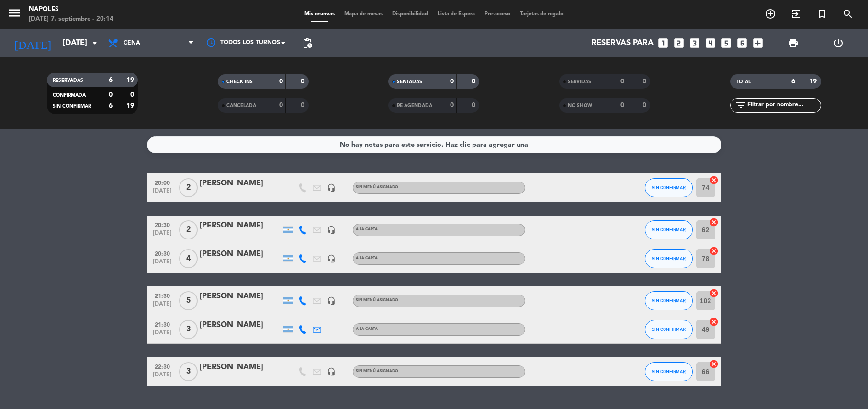 The width and height of the screenshot is (868, 409). I want to click on i: add_circle_outline, so click(770, 14).